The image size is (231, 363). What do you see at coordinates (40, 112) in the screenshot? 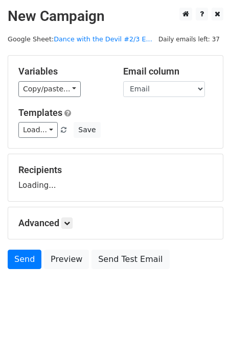
I see `a: Templates` at bounding box center [40, 112].